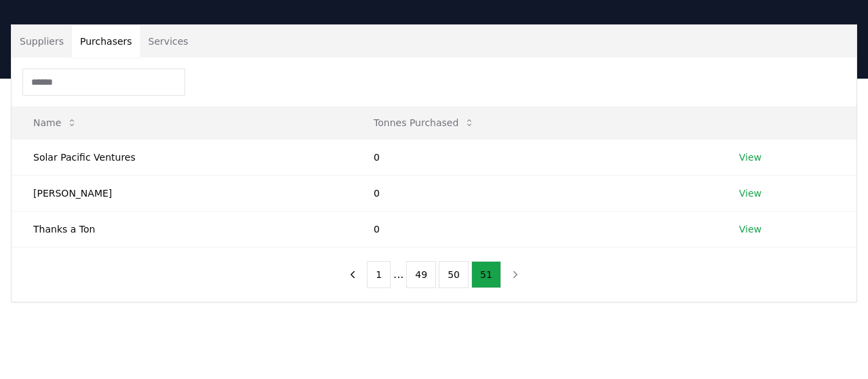 The width and height of the screenshot is (868, 379). What do you see at coordinates (353, 275) in the screenshot?
I see `button: previous page` at bounding box center [353, 275].